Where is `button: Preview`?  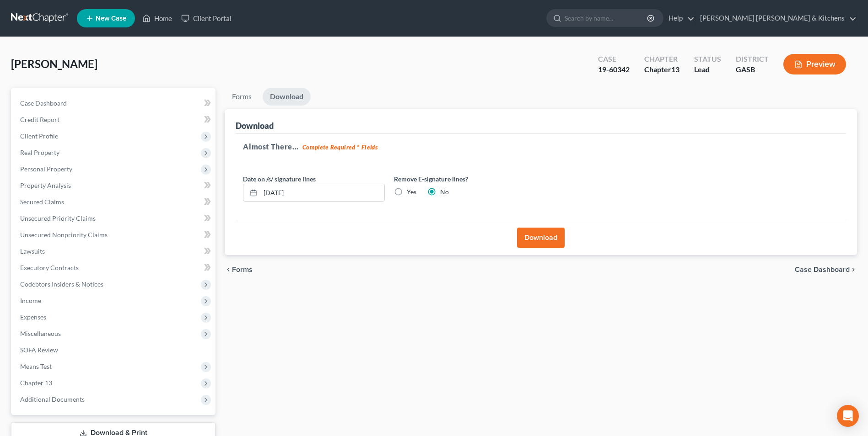
button: Preview is located at coordinates (814, 64).